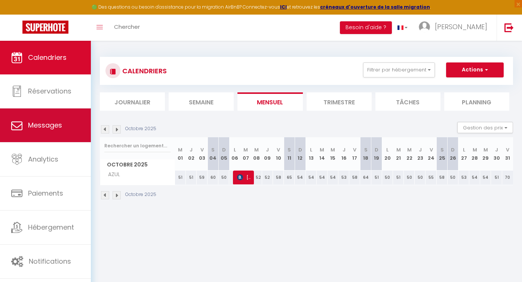  I want to click on div: 65, so click(289, 177).